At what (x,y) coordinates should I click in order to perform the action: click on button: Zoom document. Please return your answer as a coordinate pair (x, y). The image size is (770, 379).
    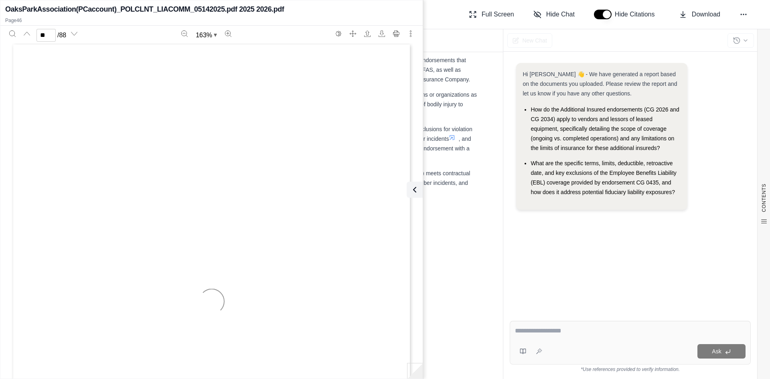
    Looking at the image, I should click on (206, 35).